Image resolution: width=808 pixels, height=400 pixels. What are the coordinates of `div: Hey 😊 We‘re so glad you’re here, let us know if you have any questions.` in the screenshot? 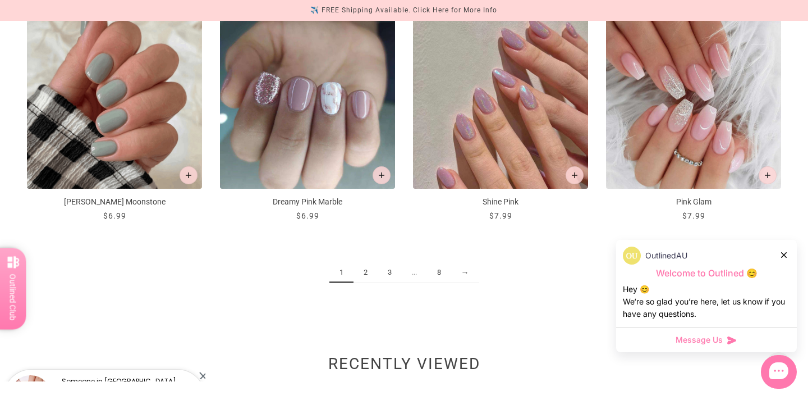 It's located at (707, 301).